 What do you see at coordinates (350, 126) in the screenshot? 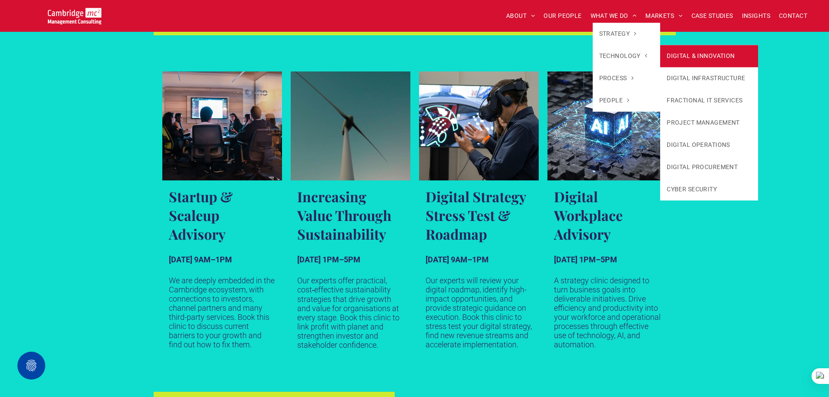
I see `a: Near shot of a wind turbine against a dark blue sky` at bounding box center [350, 126].